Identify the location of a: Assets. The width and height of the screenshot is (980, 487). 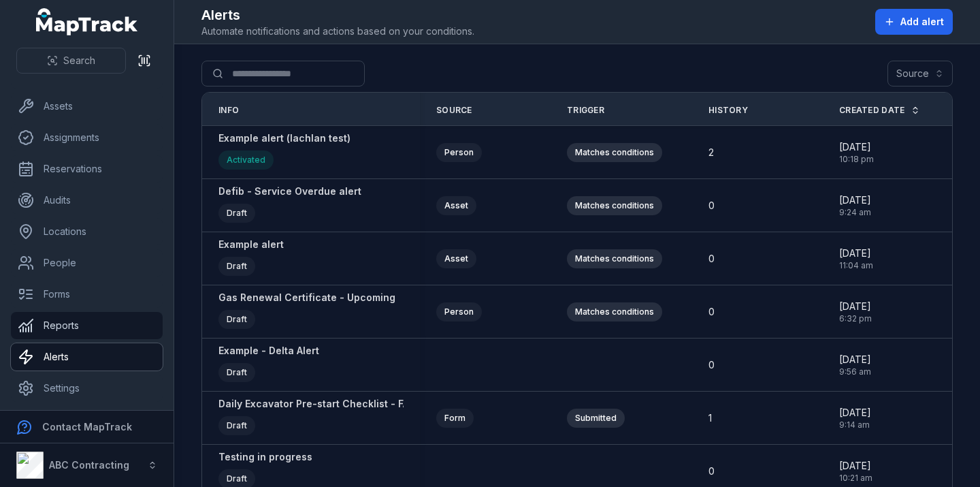
(87, 107).